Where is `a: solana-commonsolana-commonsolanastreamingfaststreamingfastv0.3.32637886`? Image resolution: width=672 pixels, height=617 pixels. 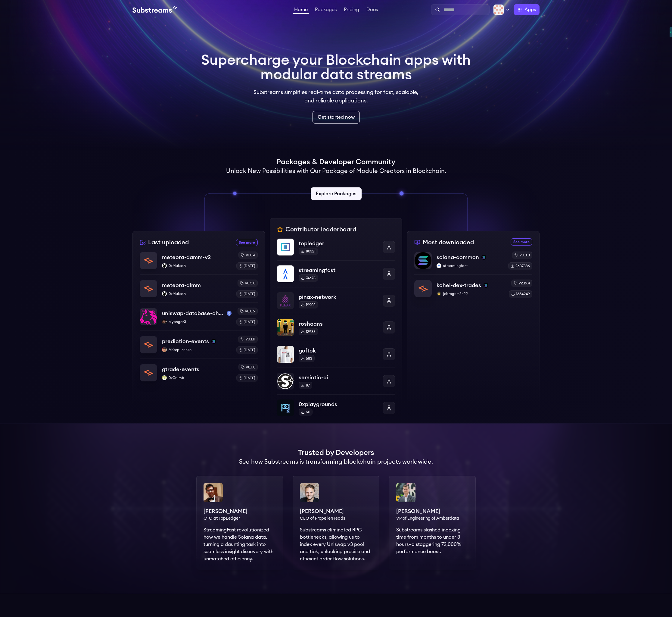 a: solana-commonsolana-commonsolanastreamingfaststreamingfastv0.3.32637886 is located at coordinates (473, 263).